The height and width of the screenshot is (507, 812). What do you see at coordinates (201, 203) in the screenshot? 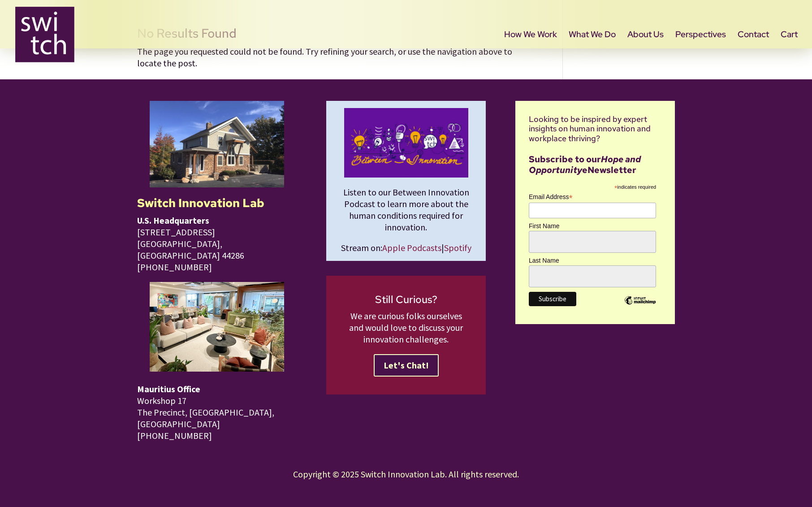
I see `strong: Switch Innovation Lab` at bounding box center [201, 203].